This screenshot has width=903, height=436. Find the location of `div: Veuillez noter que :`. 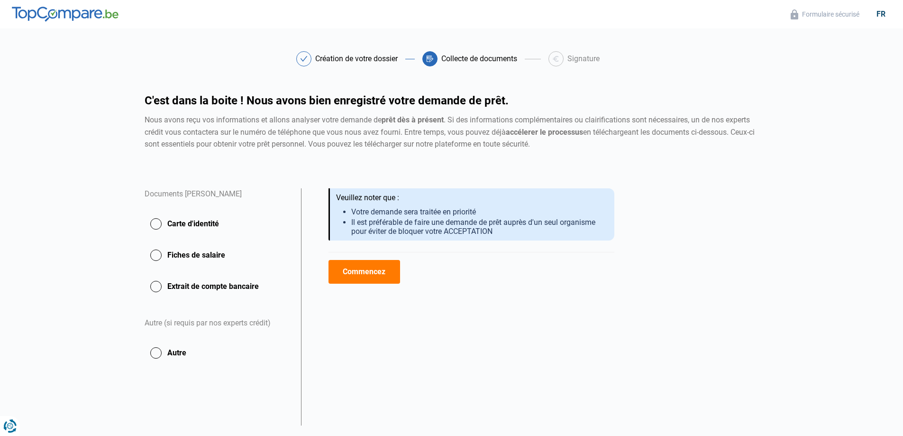

div: Veuillez noter que : is located at coordinates (471, 198).